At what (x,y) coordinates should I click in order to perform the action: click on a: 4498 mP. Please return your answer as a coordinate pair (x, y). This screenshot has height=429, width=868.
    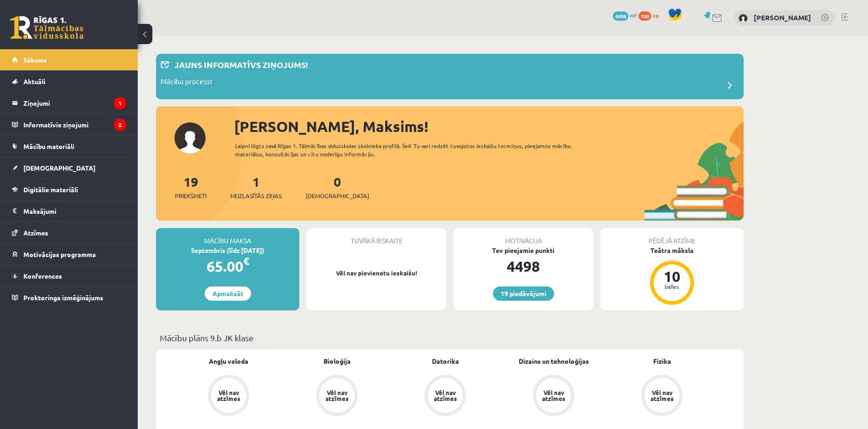
    Looking at the image, I should click on (625, 15).